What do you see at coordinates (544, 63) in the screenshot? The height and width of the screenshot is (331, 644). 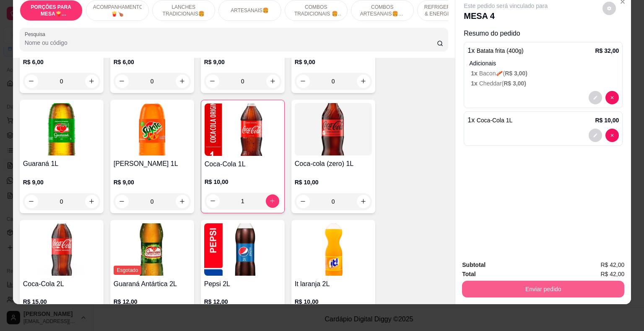 I see `p: Adicionais` at bounding box center [544, 63].